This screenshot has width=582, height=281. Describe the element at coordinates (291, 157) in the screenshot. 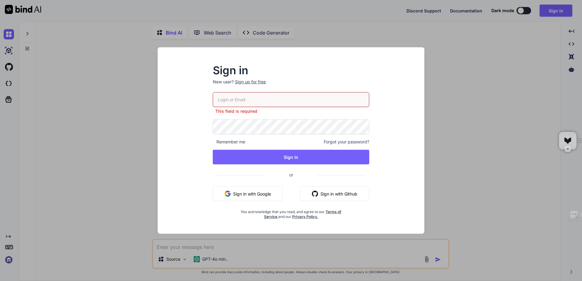

I see `button: Sign In` at that location.